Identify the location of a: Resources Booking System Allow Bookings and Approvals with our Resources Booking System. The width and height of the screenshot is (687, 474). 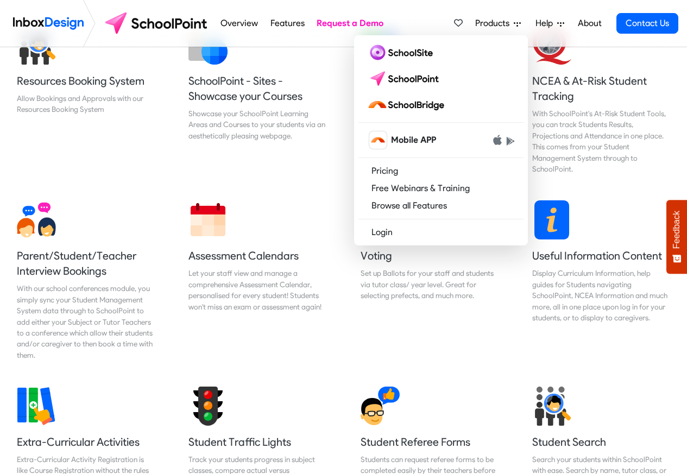
(86, 100).